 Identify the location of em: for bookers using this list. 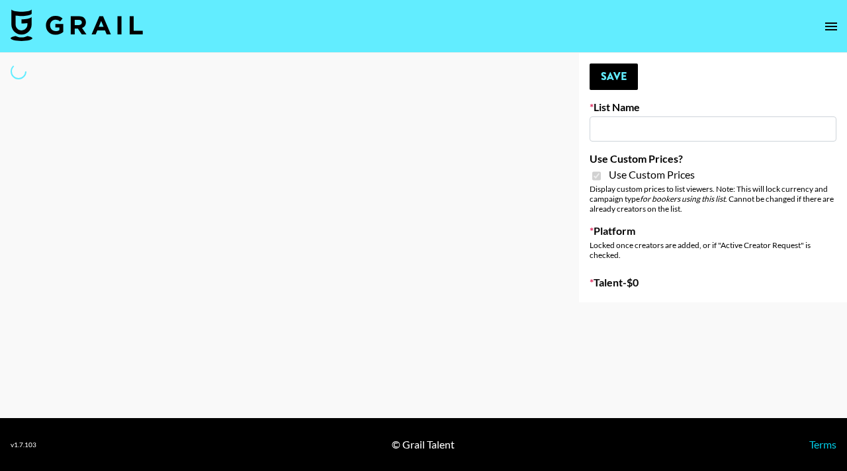
(683, 199).